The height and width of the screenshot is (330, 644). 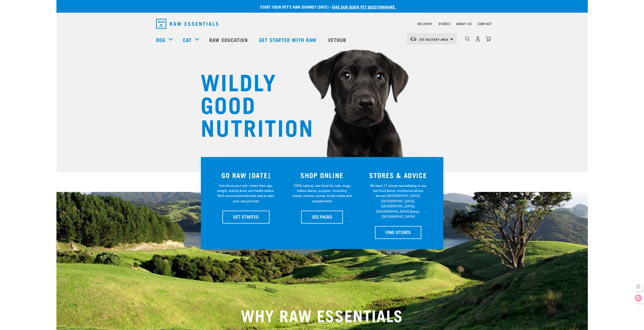 What do you see at coordinates (485, 23) in the screenshot?
I see `a: Contact` at bounding box center [485, 23].